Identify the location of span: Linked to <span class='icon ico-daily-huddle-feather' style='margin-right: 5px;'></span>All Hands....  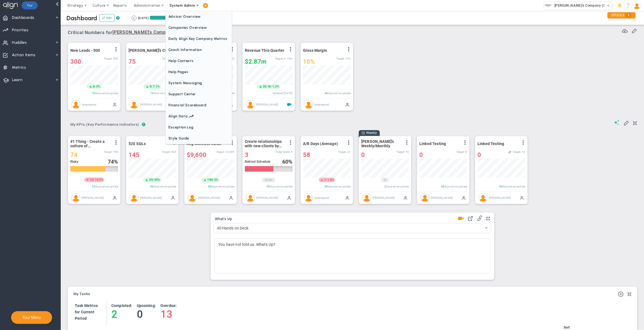
(510, 152).